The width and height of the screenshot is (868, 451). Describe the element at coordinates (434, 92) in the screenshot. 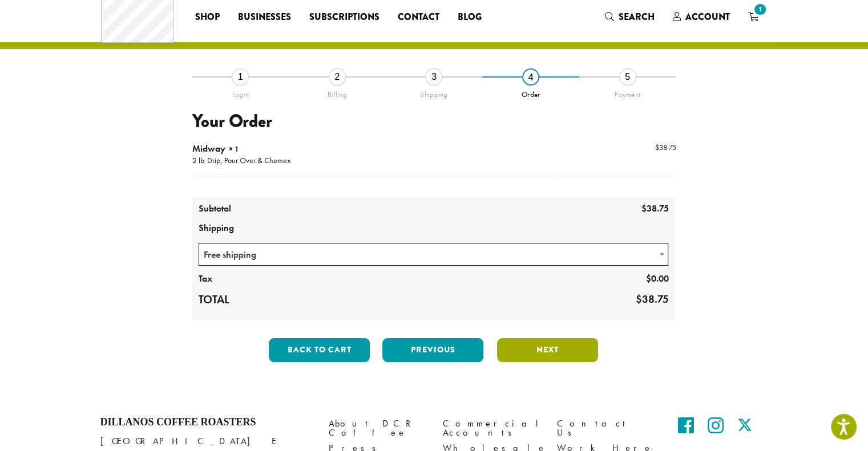

I see `div: Shipping` at that location.